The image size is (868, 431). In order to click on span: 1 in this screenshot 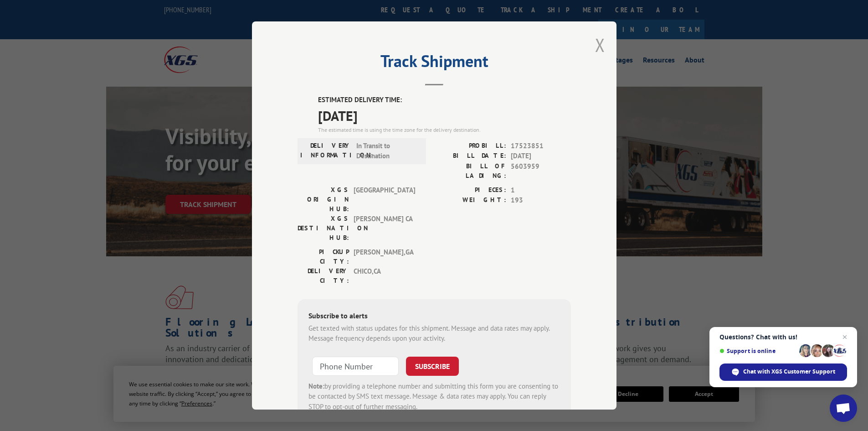, I will do `click(541, 190)`.